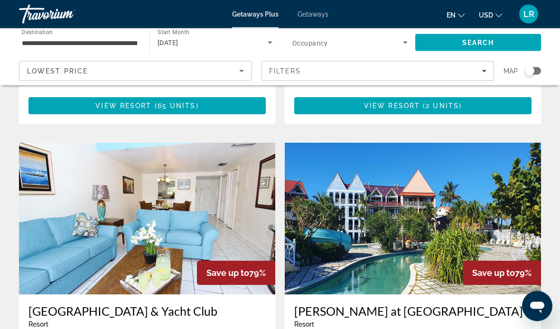 The image size is (560, 329). Describe the element at coordinates (451, 15) in the screenshot. I see `span: en` at that location.